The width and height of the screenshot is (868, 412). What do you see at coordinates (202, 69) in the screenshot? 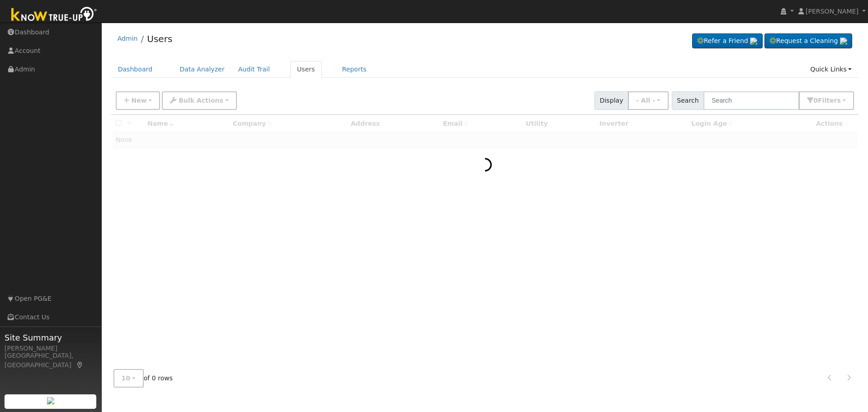
I see `a: Data Analyzer` at bounding box center [202, 69].